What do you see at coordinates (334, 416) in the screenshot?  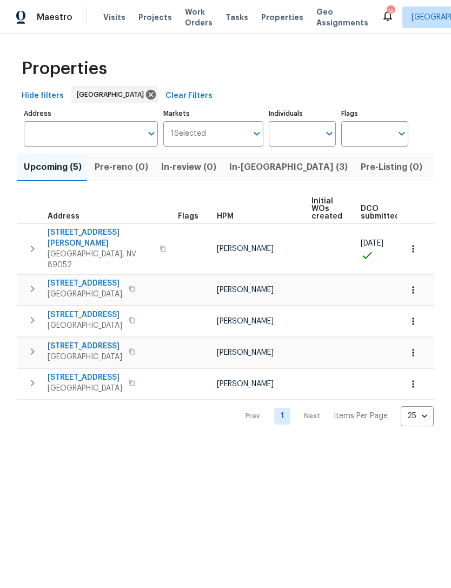 I see `nav: Pagination Navigation` at bounding box center [334, 416].